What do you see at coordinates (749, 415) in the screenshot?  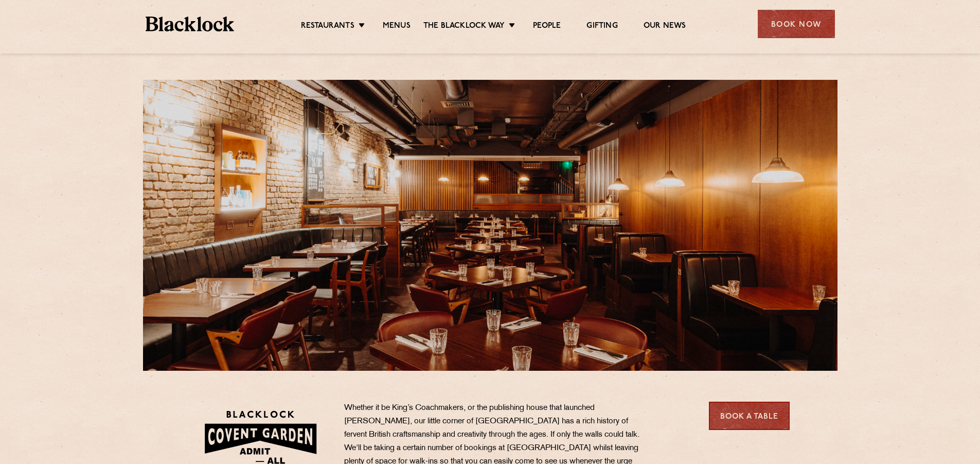 I see `a: Book a Table` at bounding box center [749, 415].